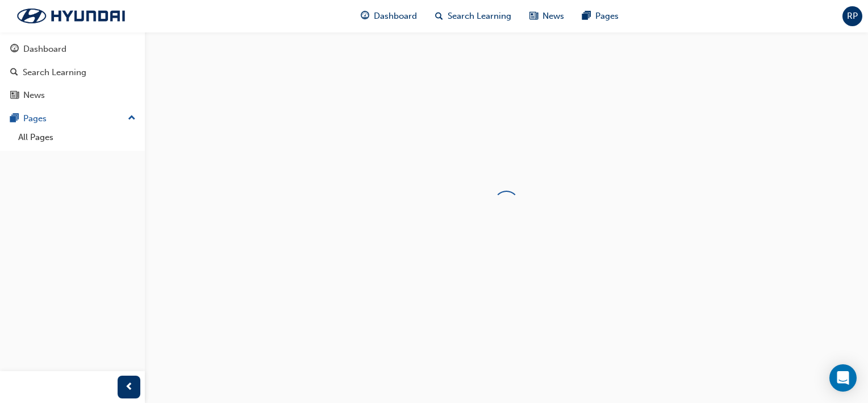 The height and width of the screenshot is (403, 868). Describe the element at coordinates (389, 16) in the screenshot. I see `a: guage-iconDashboard` at that location.